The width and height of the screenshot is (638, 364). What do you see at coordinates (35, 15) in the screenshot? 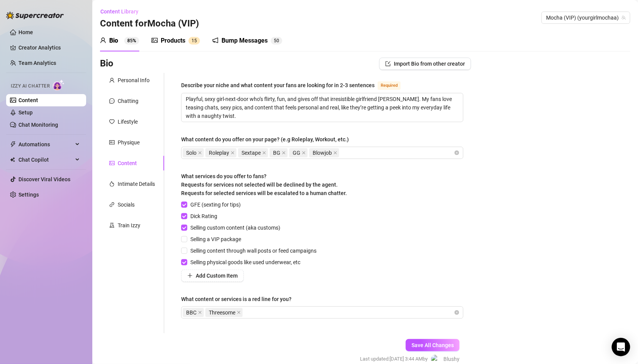
I see `img: logo-BBDzfeDw.svg` at bounding box center [35, 15].